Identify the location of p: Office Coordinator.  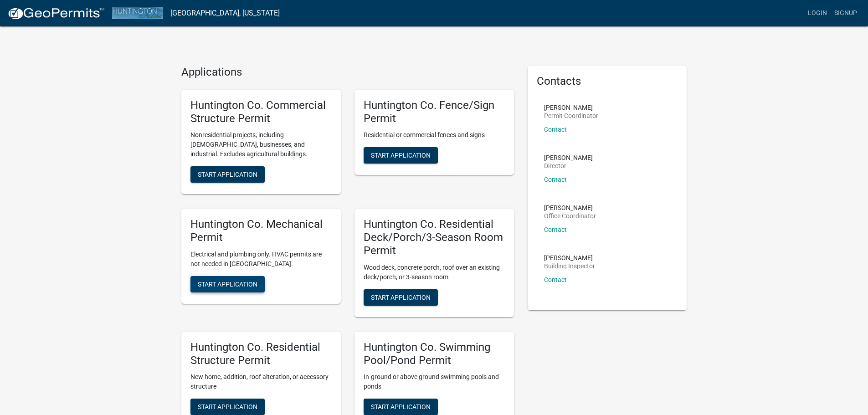
(570, 216).